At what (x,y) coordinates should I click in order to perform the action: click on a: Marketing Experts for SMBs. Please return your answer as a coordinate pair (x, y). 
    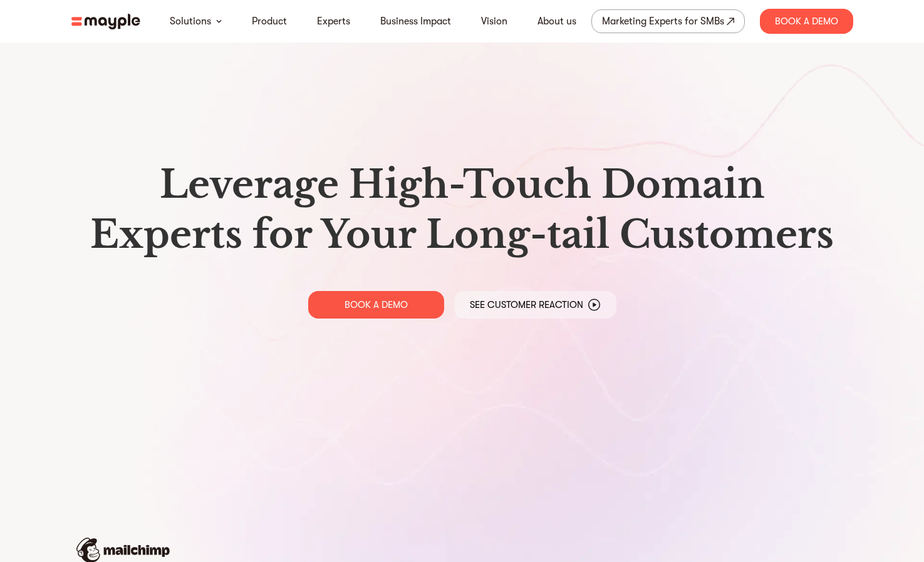
    Looking at the image, I should click on (668, 21).